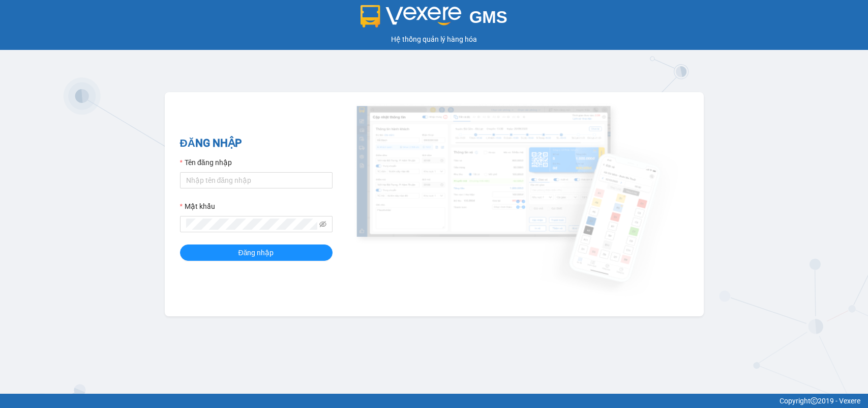  What do you see at coordinates (256, 252) in the screenshot?
I see `button: Đăng nhập` at bounding box center [256, 252].